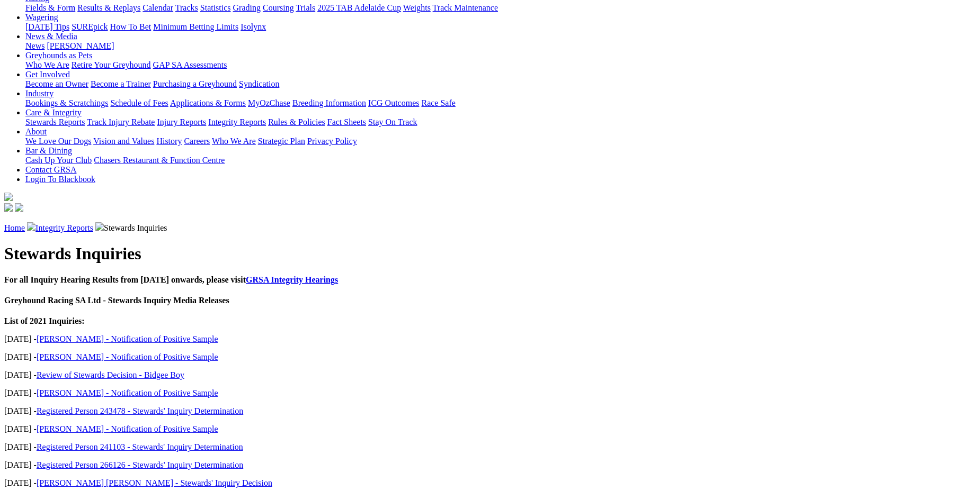  Describe the element at coordinates (48, 74) in the screenshot. I see `a: Get Involved` at that location.